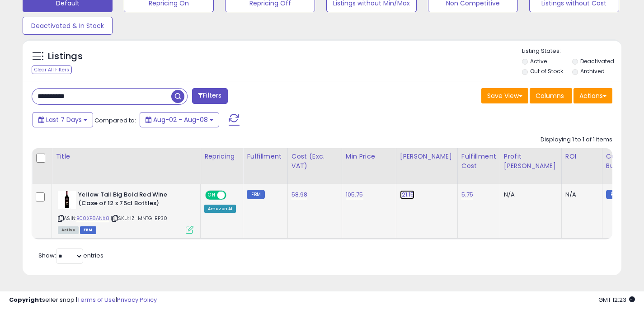 The width and height of the screenshot is (644, 309). Describe the element at coordinates (592, 71) in the screenshot. I see `label: Archived` at that location.